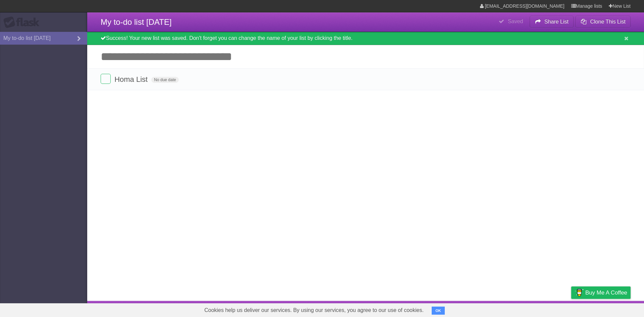  What do you see at coordinates (606, 293) in the screenshot?
I see `span: Buy me a coffee` at bounding box center [606, 293].